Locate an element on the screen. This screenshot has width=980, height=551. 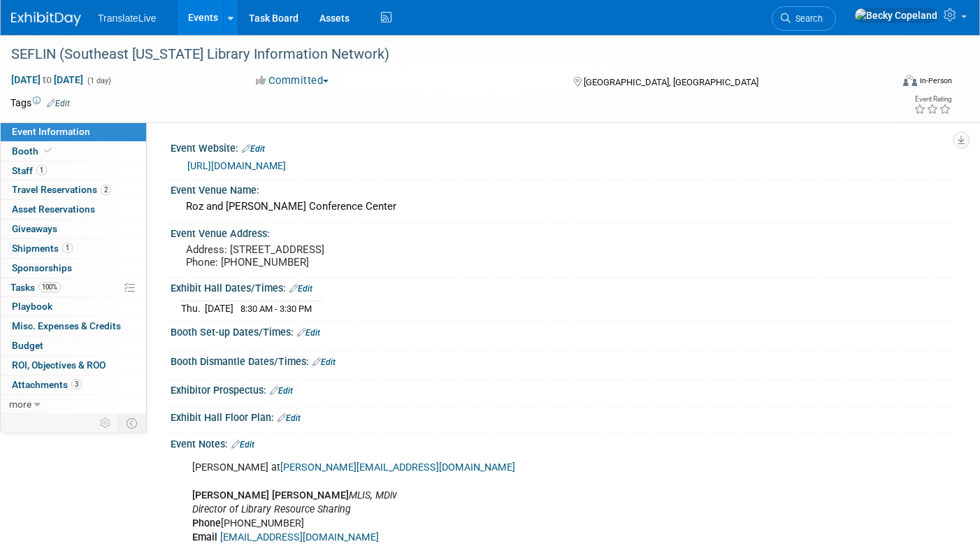
span: Budget is located at coordinates (27, 345).